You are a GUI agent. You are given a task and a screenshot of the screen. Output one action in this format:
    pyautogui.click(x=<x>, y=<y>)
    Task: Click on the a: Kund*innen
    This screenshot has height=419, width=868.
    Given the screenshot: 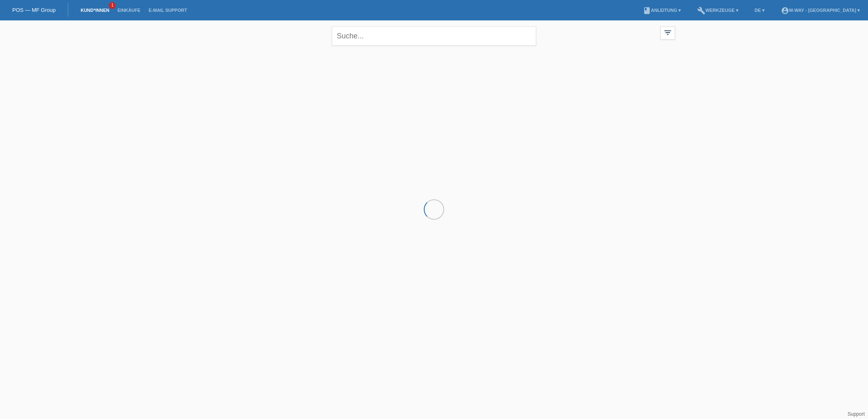 What is the action you would take?
    pyautogui.click(x=95, y=10)
    